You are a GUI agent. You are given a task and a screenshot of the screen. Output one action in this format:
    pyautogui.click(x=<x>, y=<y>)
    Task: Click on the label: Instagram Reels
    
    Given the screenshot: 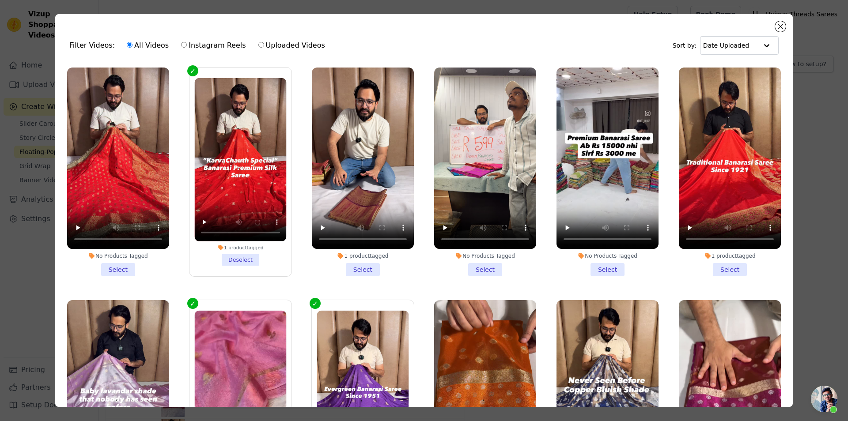 What is the action you would take?
    pyautogui.click(x=213, y=45)
    